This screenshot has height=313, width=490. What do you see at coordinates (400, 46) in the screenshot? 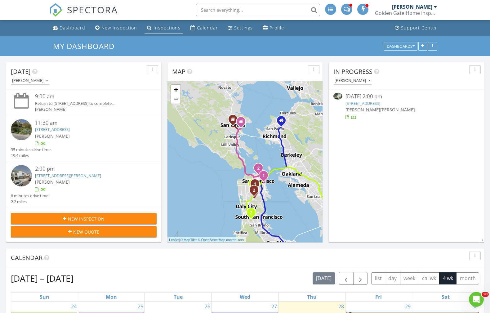
I see `button: Dashboards` at bounding box center [400, 46].